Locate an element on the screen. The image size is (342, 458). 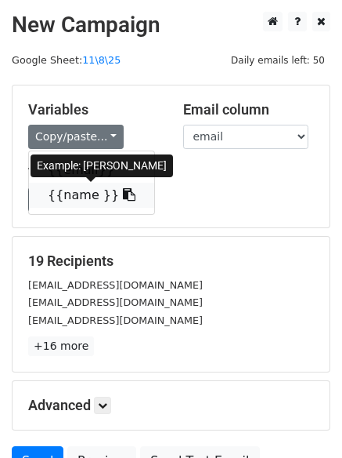
h5: Variables is located at coordinates (94, 110).